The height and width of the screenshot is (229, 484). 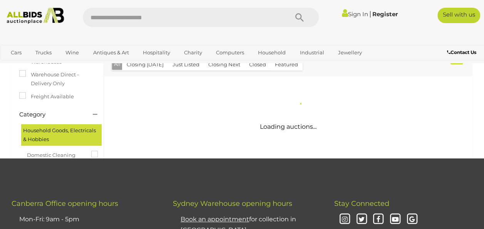 I want to click on h4: Category, so click(x=50, y=114).